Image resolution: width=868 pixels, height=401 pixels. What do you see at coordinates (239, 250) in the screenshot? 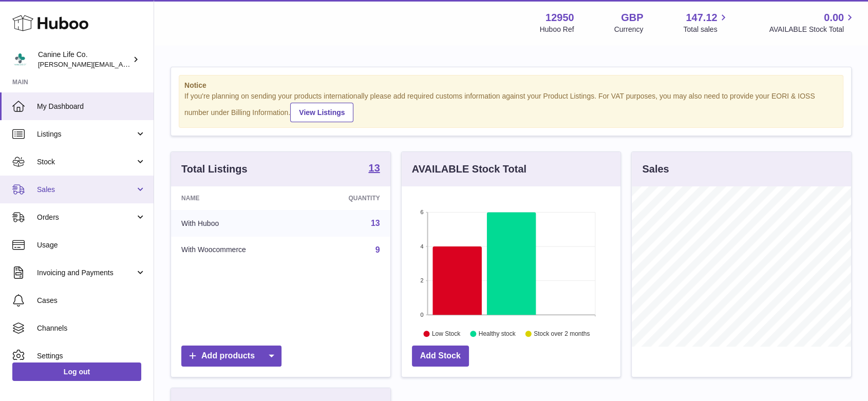
I see `td: With Woocommerce` at bounding box center [239, 250].